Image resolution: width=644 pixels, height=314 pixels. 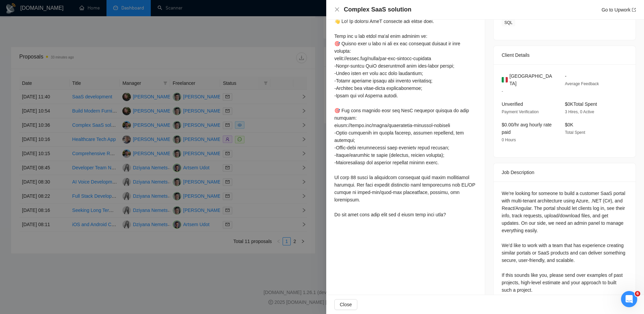 I want to click on span: Close, so click(x=346, y=305).